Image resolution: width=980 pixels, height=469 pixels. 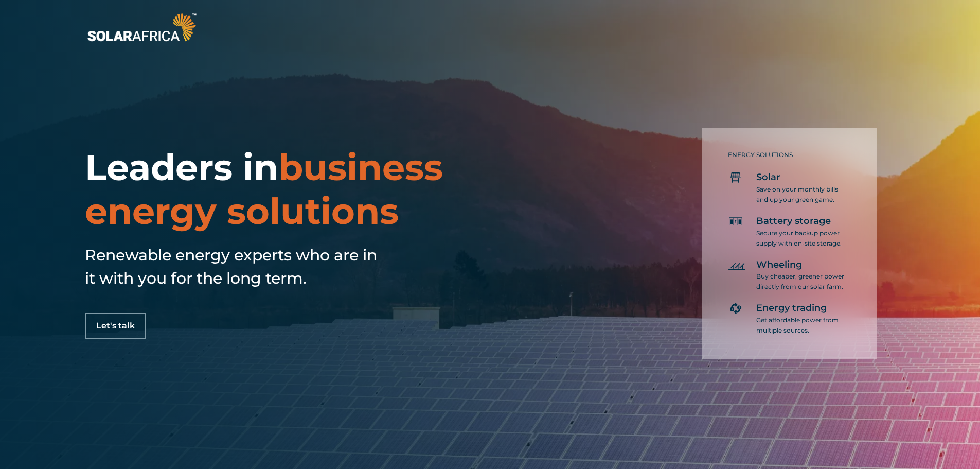 I want to click on a: Let's talk, so click(x=115, y=326).